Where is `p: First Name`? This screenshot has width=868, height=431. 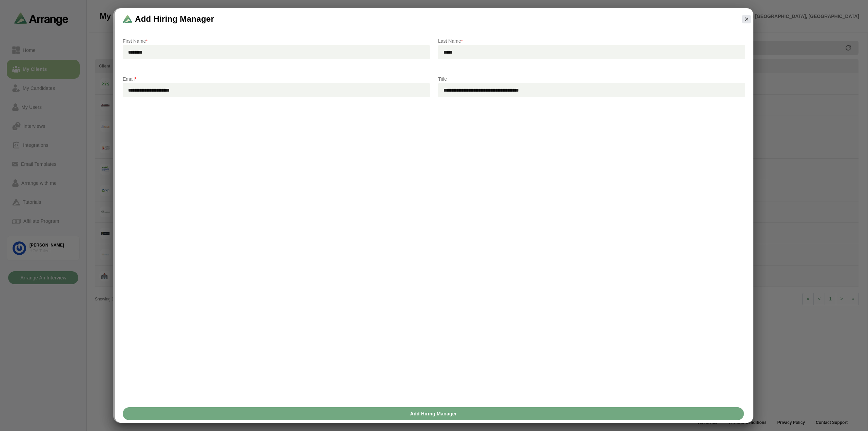 p: First Name is located at coordinates (276, 41).